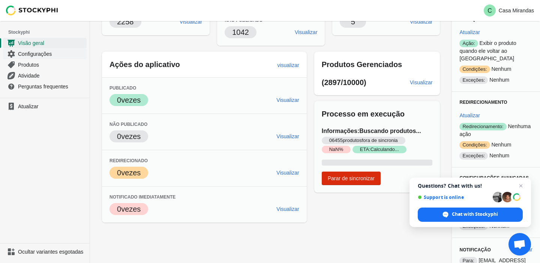 The width and height of the screenshot is (540, 263). What do you see at coordinates (334, 149) in the screenshot?
I see `font: NaN` at bounding box center [334, 149].